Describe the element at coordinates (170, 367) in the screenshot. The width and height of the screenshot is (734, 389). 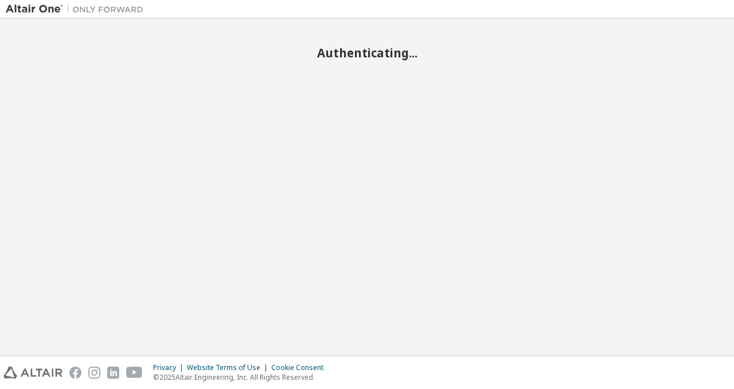
I see `div: Privacy` at that location.